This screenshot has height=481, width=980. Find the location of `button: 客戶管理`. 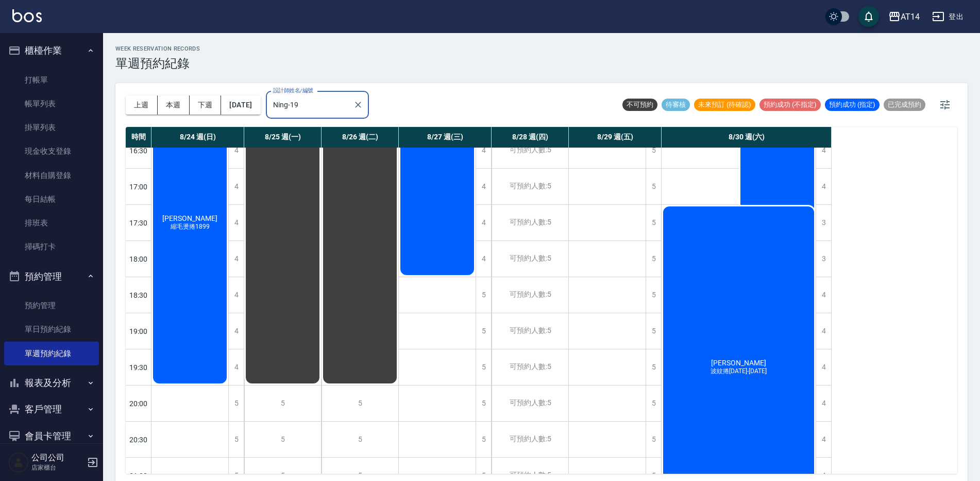

button: 客戶管理 is located at coordinates (52, 409).